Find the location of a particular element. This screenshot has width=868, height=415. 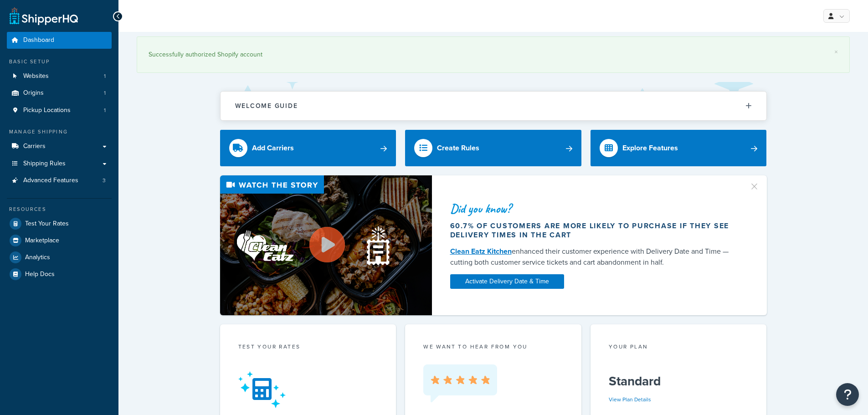

span: Test Your Rates is located at coordinates (47, 224).